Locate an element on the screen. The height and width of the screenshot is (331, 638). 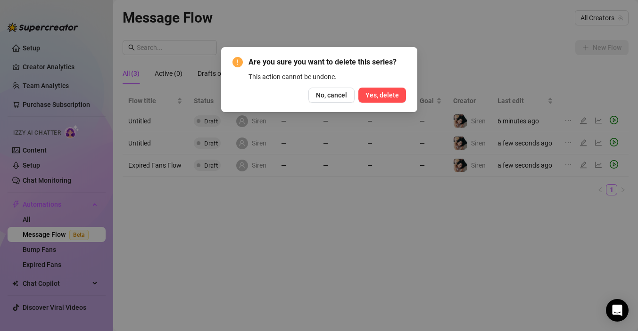
button: Yes, delete is located at coordinates (382, 95).